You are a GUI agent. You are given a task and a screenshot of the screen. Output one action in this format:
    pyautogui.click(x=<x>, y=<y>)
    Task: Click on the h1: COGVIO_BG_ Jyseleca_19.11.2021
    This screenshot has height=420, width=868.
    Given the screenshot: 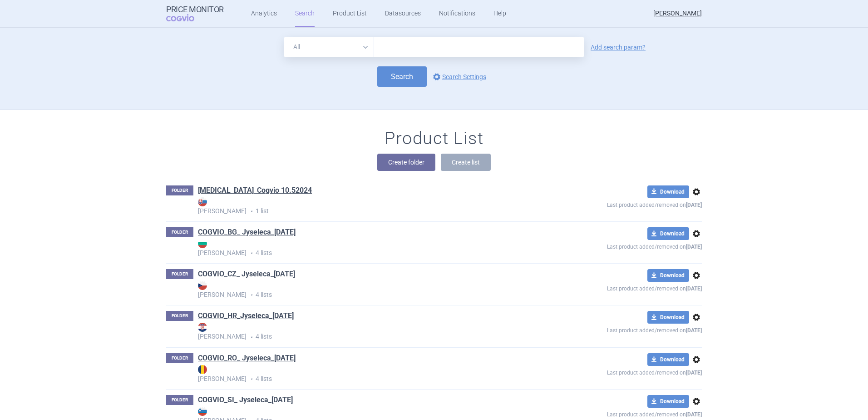 What is the action you would take?
    pyautogui.click(x=246, y=233)
    